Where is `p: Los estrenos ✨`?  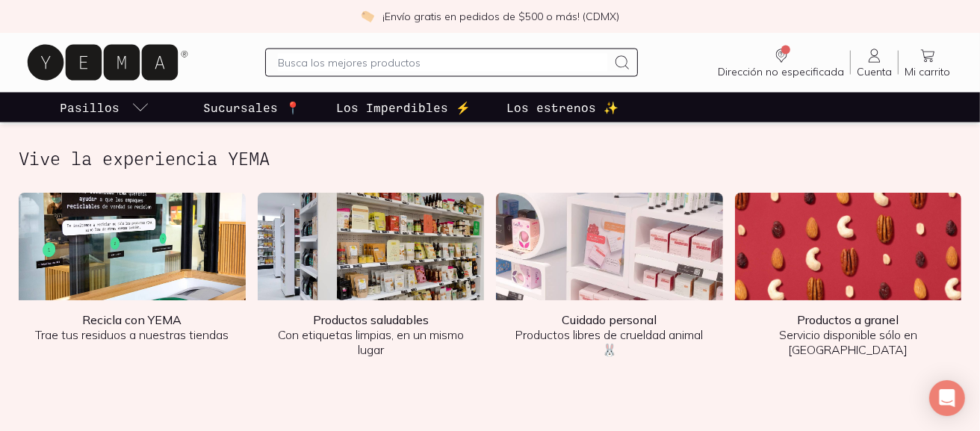
p: Los estrenos ✨ is located at coordinates (563, 107).